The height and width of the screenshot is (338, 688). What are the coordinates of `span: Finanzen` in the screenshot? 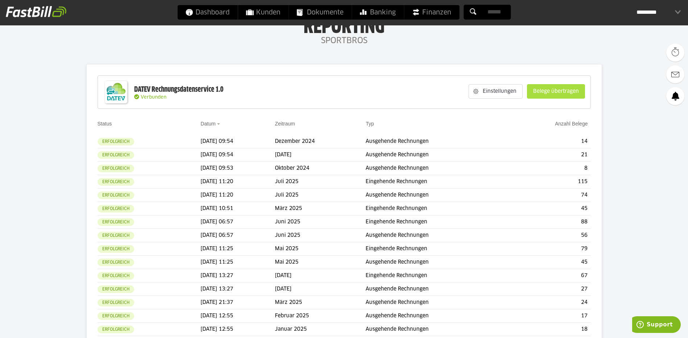 It's located at (432, 12).